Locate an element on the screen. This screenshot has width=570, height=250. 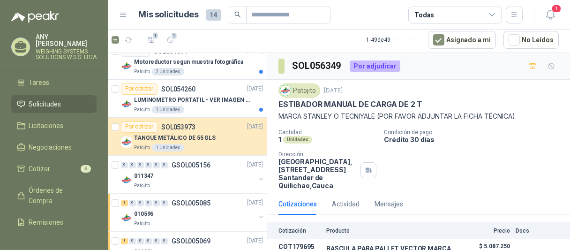
span: Licitaciones is located at coordinates (46, 126).